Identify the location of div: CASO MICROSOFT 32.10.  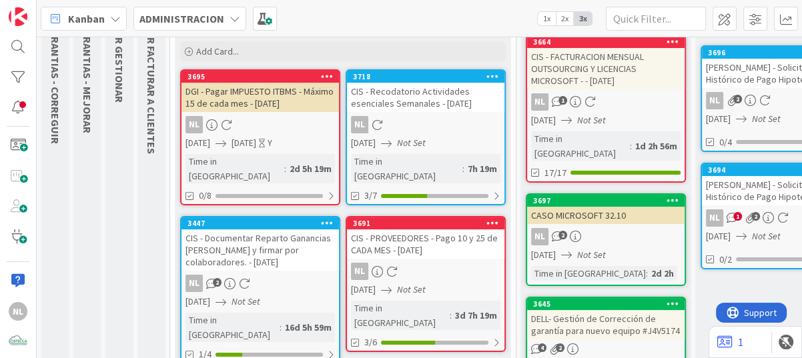
(606, 215).